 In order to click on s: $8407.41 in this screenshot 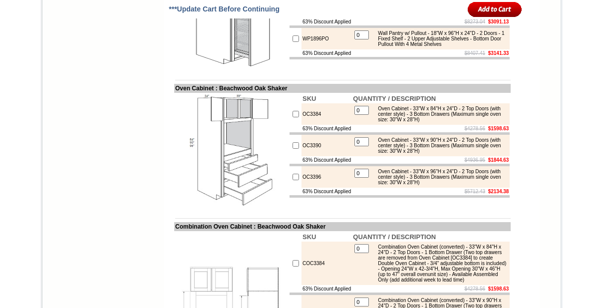, I will do `click(475, 53)`.